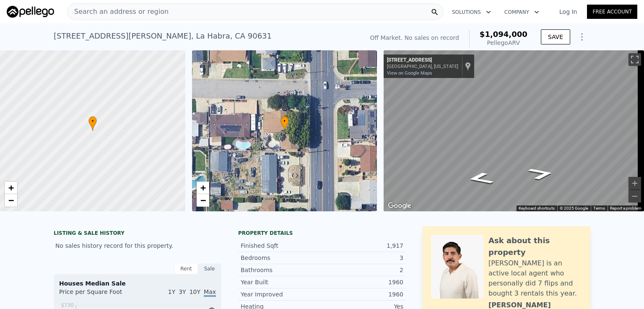  Describe the element at coordinates (400, 206) in the screenshot. I see `img: Google` at that location.